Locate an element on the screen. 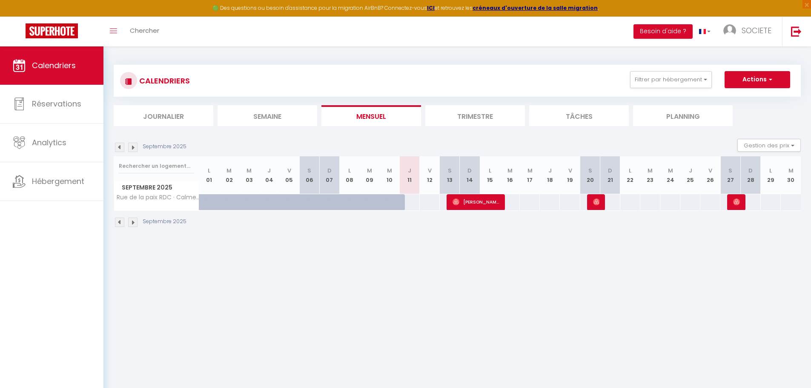  li: Planning is located at coordinates (683, 115).